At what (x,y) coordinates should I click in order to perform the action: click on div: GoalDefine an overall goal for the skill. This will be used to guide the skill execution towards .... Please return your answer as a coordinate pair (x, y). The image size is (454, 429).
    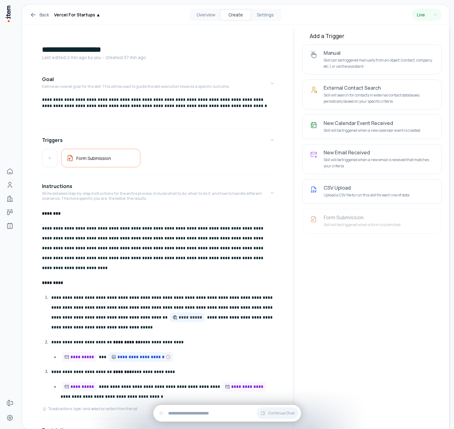
    Looking at the image, I should click on (158, 111).